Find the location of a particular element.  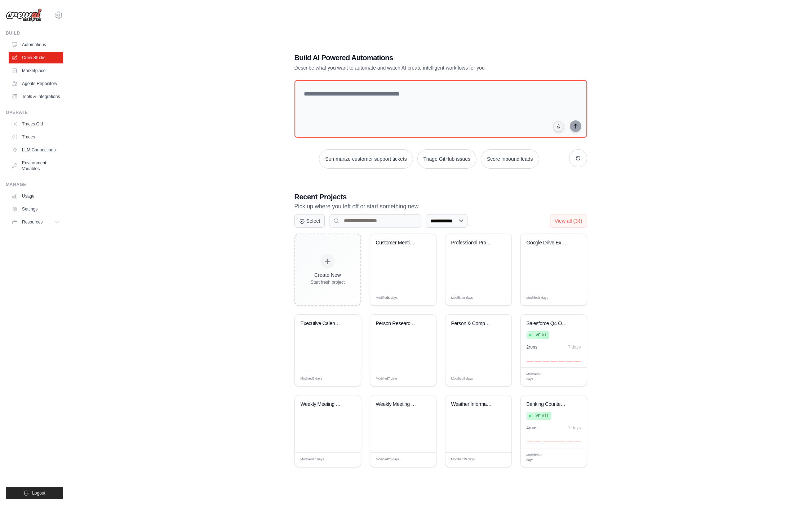

button: View all (34) is located at coordinates (568, 221).